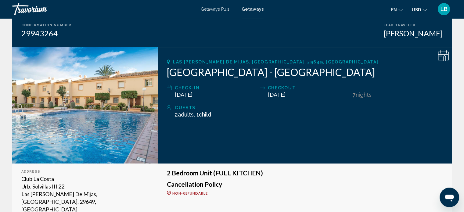 This screenshot has height=212, width=464. Describe the element at coordinates (397, 9) in the screenshot. I see `button: Change language` at that location.